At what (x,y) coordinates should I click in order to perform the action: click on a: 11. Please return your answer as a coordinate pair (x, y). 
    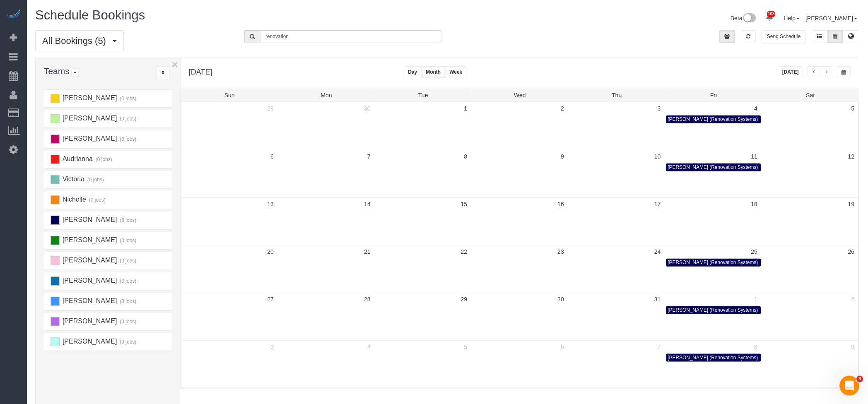
    Looking at the image, I should click on (754, 157).